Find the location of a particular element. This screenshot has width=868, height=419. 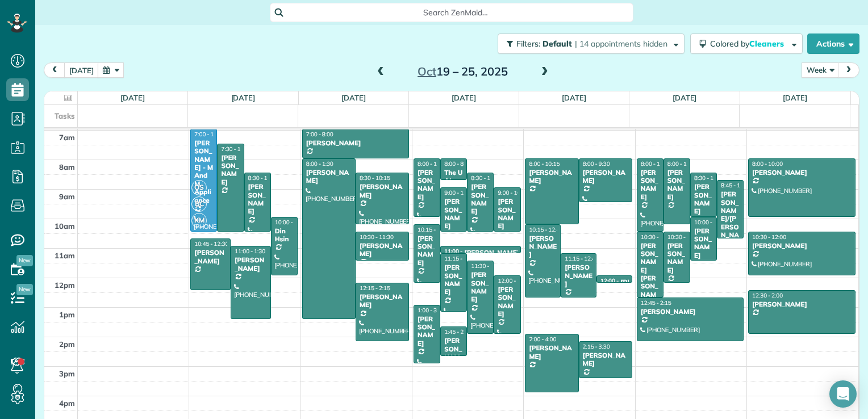

span: 7:00 - 10:30 is located at coordinates (209, 134).